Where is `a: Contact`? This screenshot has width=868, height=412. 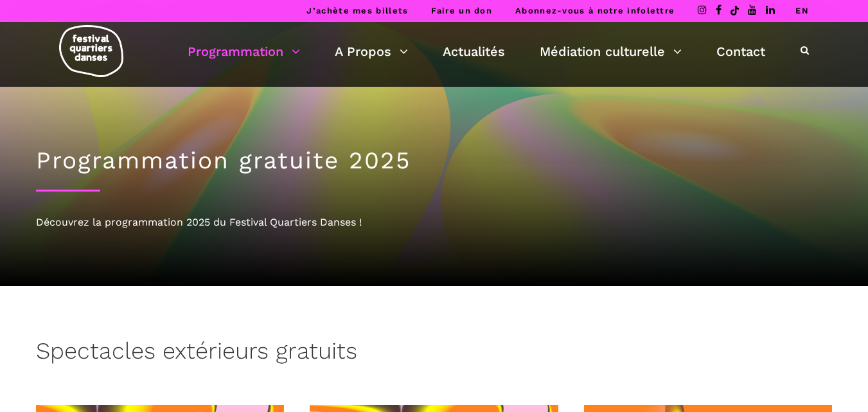 a: Contact is located at coordinates (741, 52).